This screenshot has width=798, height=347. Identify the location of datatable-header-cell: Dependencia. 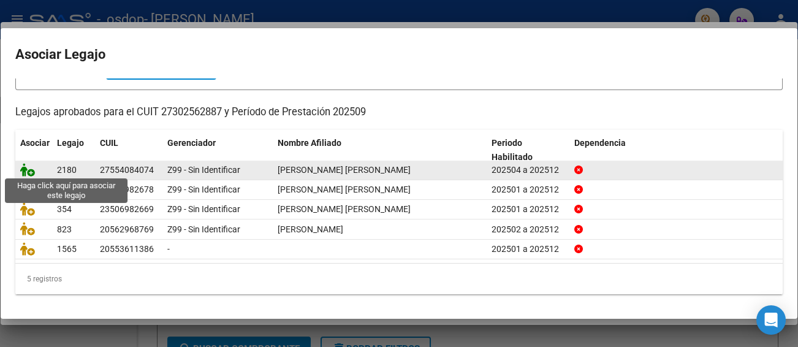
(676, 150).